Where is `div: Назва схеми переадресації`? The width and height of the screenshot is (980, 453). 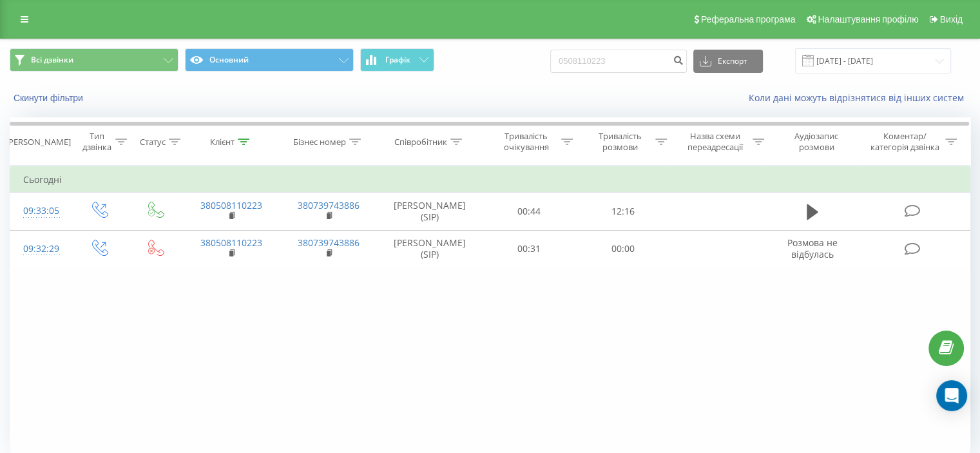 div: Назва схеми переадресації is located at coordinates (715, 142).